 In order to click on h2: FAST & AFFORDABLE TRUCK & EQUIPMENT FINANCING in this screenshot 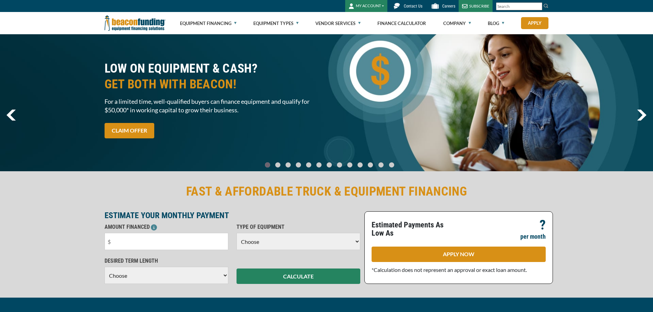, I will do `click(327, 192)`.